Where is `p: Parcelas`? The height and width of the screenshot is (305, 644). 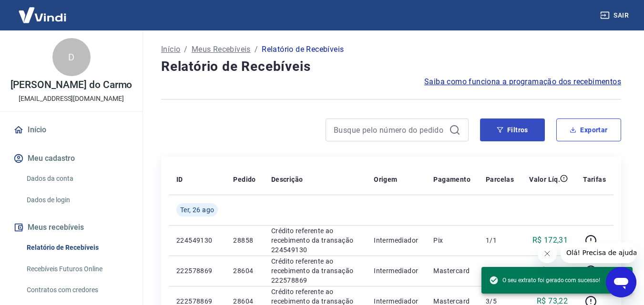 p: Parcelas is located at coordinates (500, 180).